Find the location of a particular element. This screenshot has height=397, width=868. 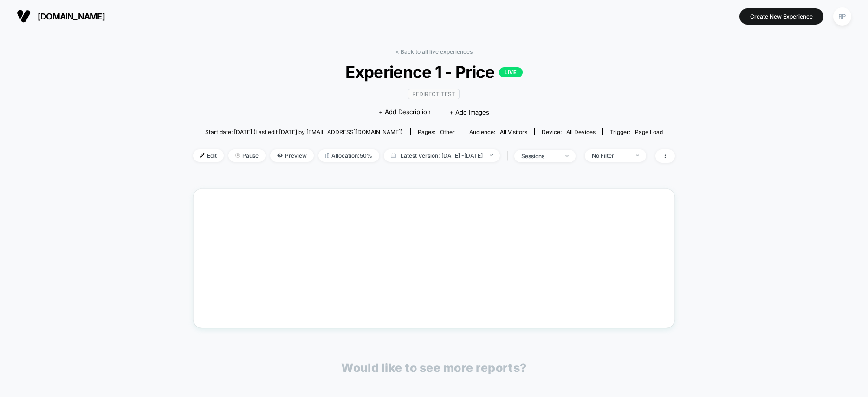

div: RP is located at coordinates (842, 17).